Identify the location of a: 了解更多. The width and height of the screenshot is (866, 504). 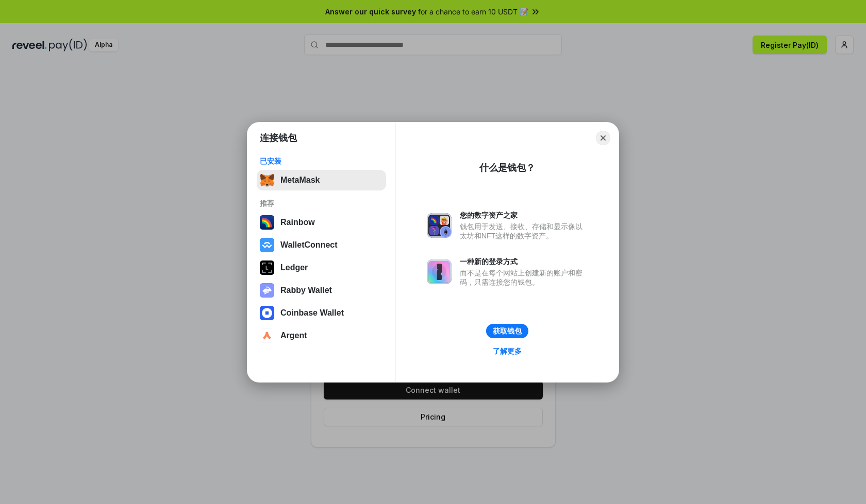
(507, 352).